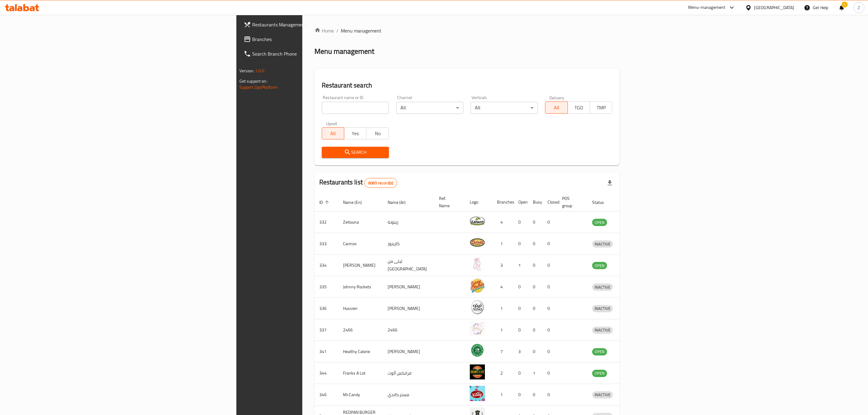 This screenshot has width=868, height=415. Describe the element at coordinates (314, 39) in the screenshot. I see `span: Branches` at that location.